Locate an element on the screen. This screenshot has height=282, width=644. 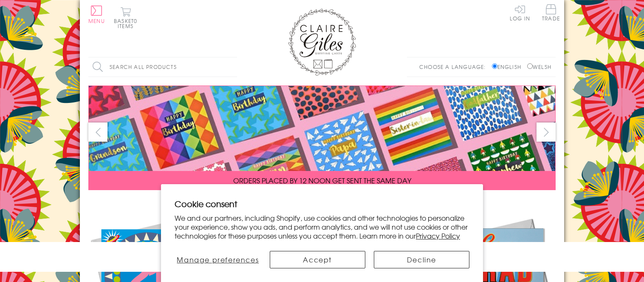
h2: Cookie consent is located at coordinates (322, 204).